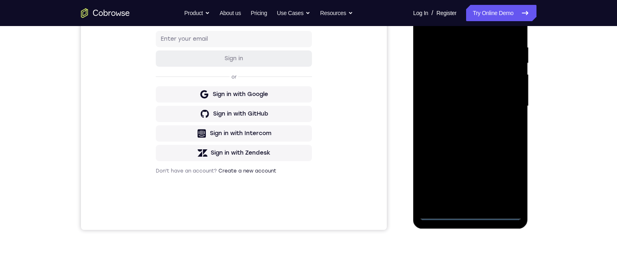 The image size is (617, 260). What do you see at coordinates (259, 13) in the screenshot?
I see `a: Pricing` at bounding box center [259, 13].